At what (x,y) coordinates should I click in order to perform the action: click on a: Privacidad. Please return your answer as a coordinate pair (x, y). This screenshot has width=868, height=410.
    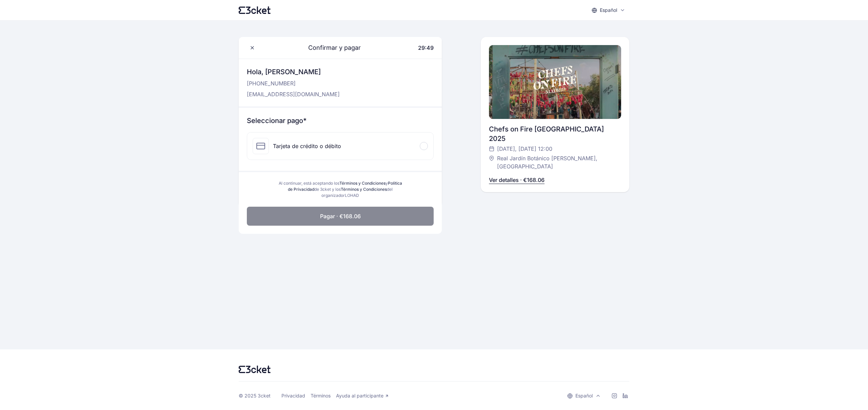
    Looking at the image, I should click on (293, 396).